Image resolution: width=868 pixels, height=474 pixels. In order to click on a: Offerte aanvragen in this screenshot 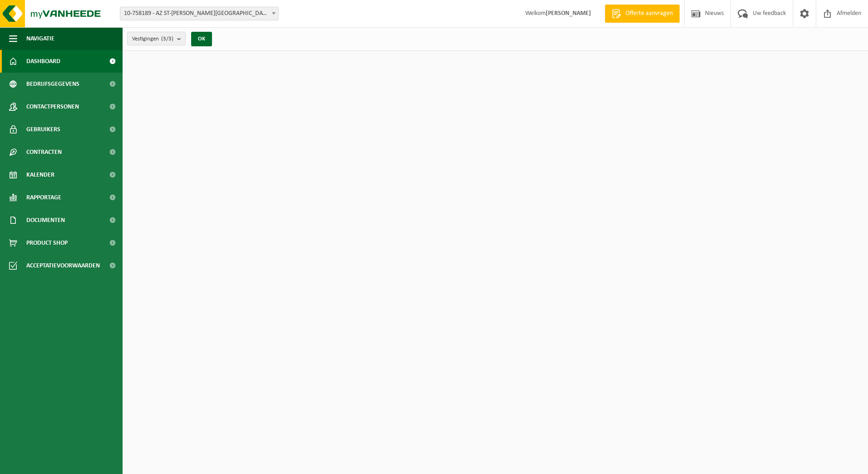, I will do `click(642, 13)`.